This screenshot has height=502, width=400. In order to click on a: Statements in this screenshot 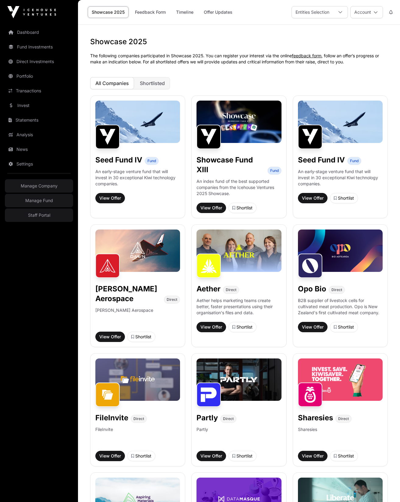, I will do `click(39, 120)`.